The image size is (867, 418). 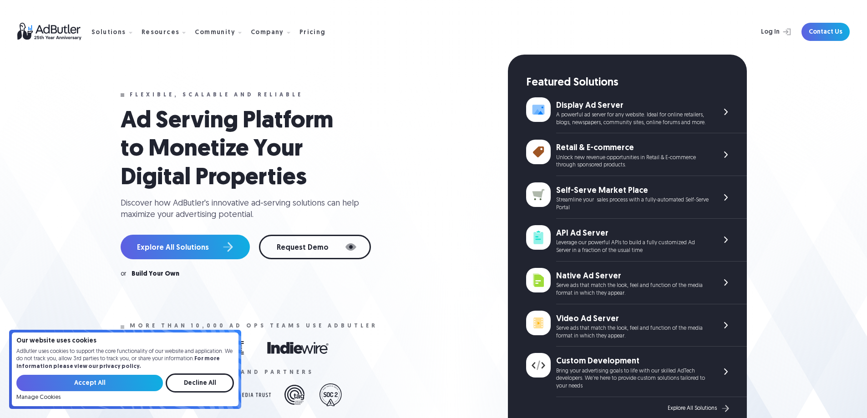 I want to click on div: Native Ad Server, so click(x=632, y=276).